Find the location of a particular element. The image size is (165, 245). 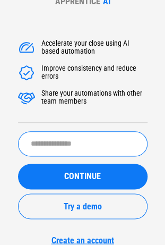

div: Improve consistency and reduce errors is located at coordinates (94, 73).